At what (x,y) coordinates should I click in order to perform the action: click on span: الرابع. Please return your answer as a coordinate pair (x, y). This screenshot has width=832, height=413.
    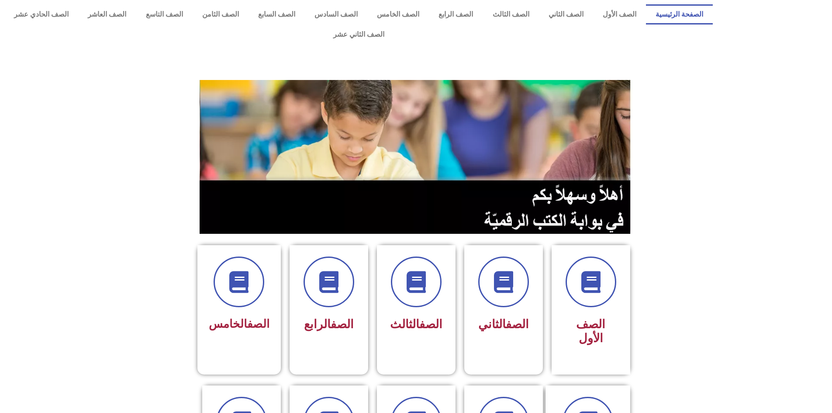
    Looking at the image, I should click on (329, 324).